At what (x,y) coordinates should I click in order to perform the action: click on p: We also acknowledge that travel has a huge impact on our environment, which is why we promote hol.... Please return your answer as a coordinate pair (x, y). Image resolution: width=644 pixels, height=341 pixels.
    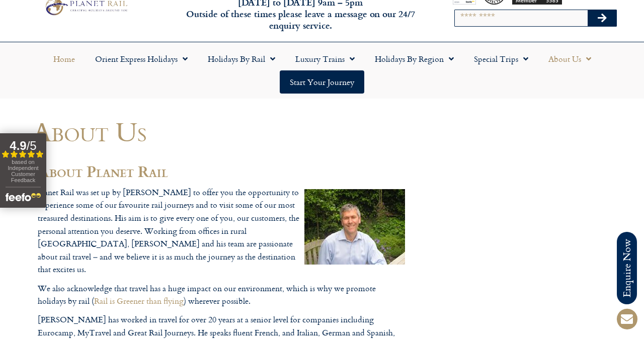
    Looking at the image, I should click on (221, 295).